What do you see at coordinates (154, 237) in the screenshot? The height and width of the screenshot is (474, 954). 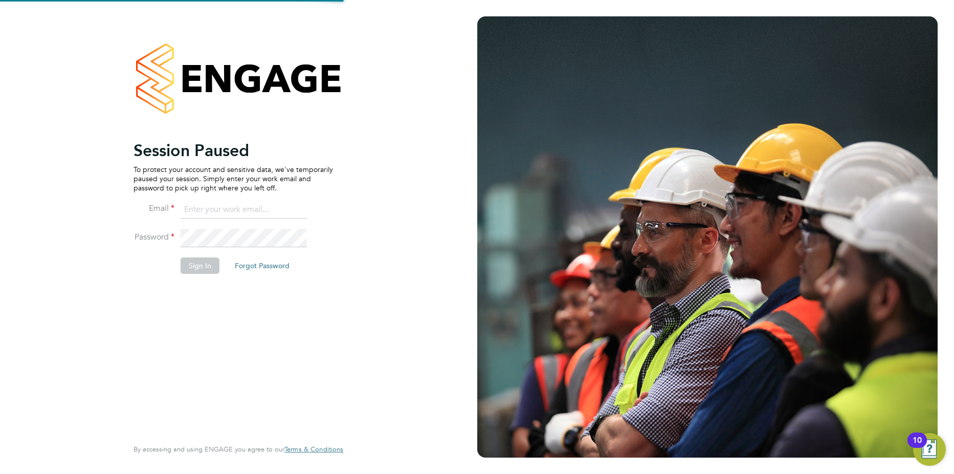 I see `label: Password` at bounding box center [154, 237].